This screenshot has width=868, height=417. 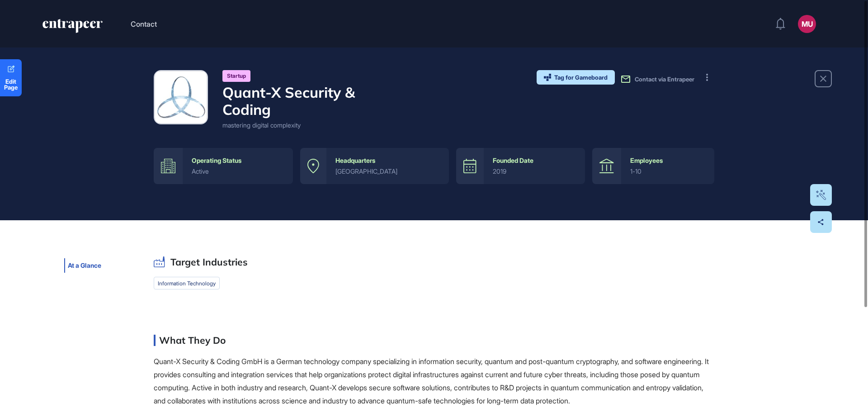 I want to click on button: Contact, so click(x=144, y=24).